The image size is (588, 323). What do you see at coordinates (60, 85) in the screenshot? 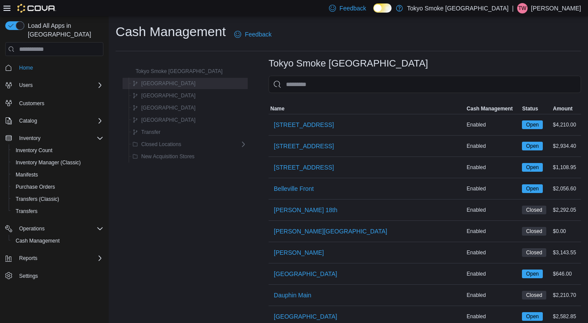
I see `span: Users` at bounding box center [60, 85].